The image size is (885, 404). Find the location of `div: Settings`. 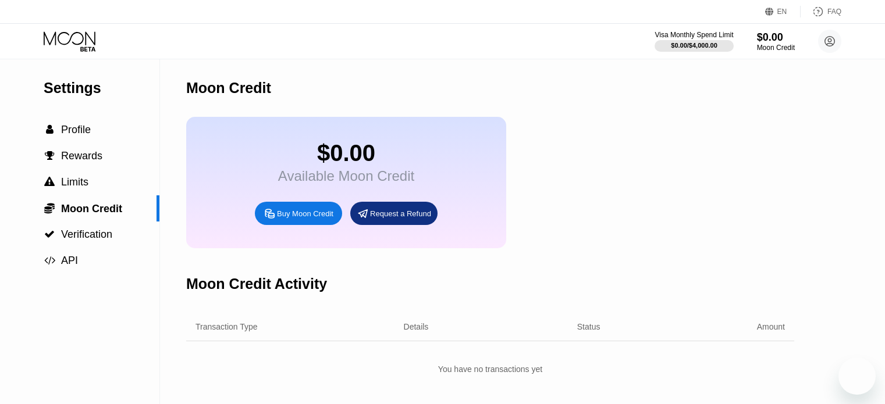

div: Settings is located at coordinates (101, 88).